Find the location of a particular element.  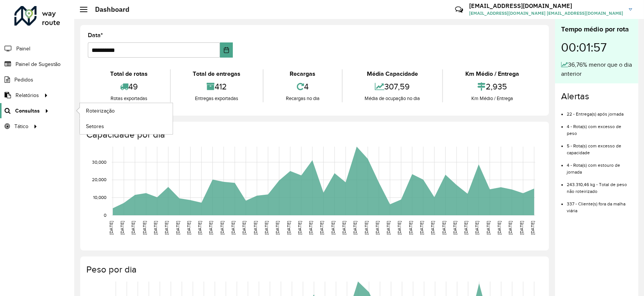

div: 00:01:57 is located at coordinates (597, 47).